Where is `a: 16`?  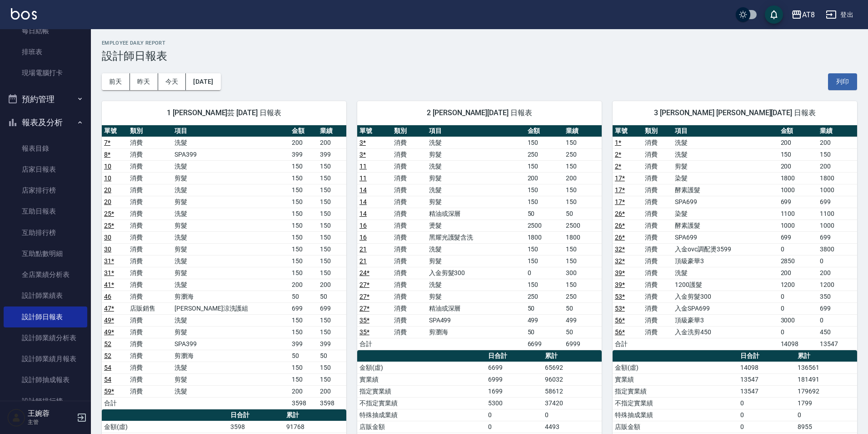 a: 16 is located at coordinates (363, 225).